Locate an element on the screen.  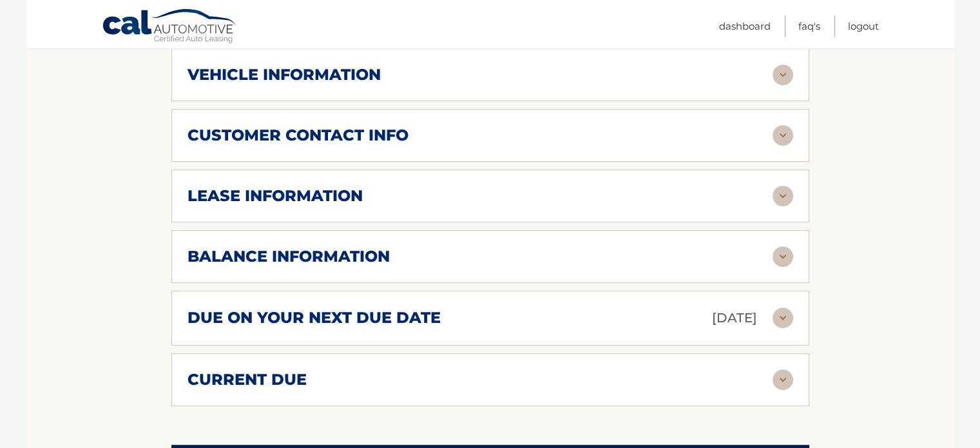
a: Cal Automotive is located at coordinates (170, 27).